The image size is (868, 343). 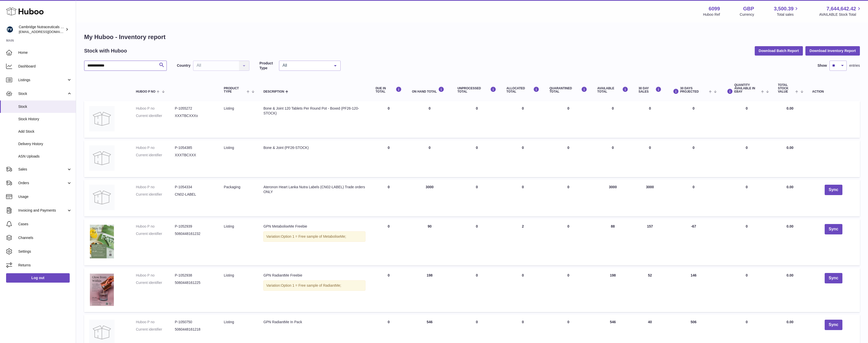 What do you see at coordinates (694, 242) in the screenshot?
I see `td: -67` at bounding box center [694, 242].